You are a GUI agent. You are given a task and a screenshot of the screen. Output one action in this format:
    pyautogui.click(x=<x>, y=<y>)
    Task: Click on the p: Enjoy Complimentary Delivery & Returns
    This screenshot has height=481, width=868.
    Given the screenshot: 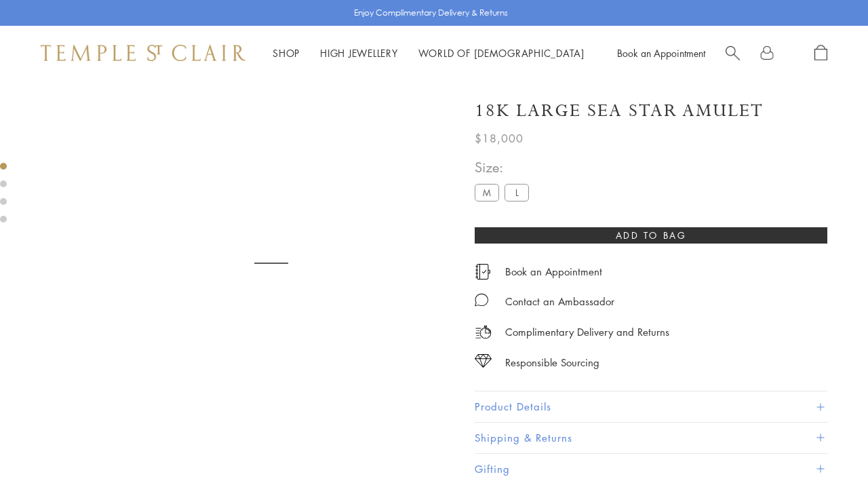 What is the action you would take?
    pyautogui.click(x=431, y=13)
    